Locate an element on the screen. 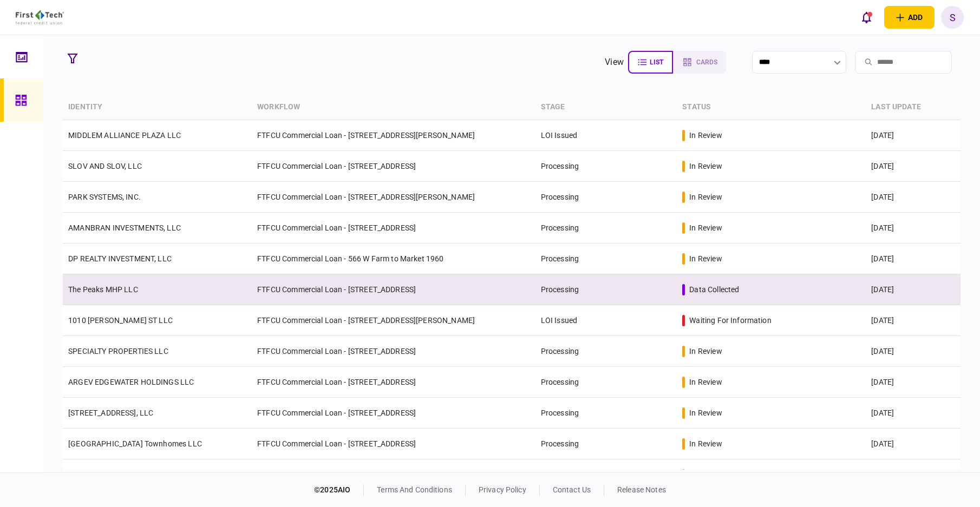  div: waiting for information is located at coordinates (730, 320).